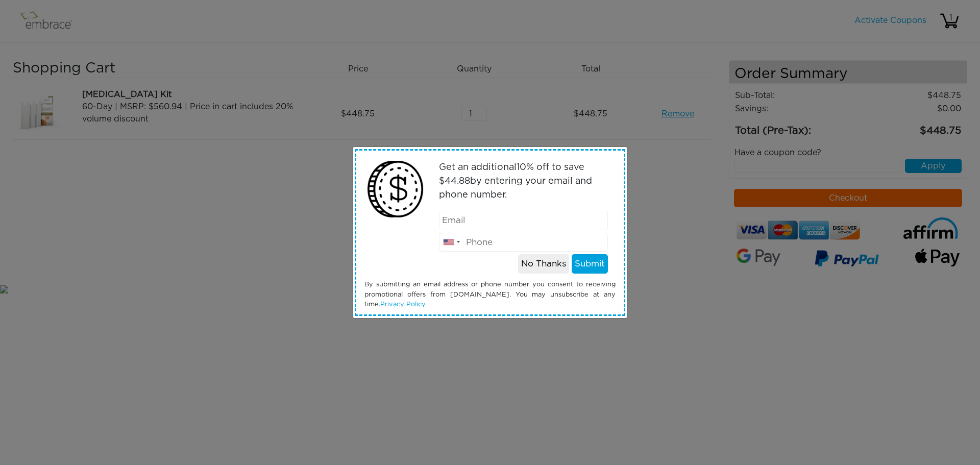  I want to click on div: By submitting an email address or phone number you consent to receiving promotional offers from [..., so click(490, 294).